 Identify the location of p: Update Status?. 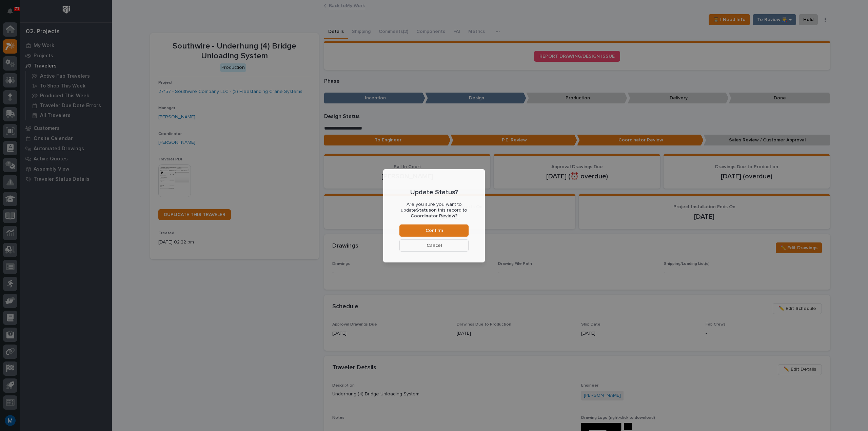
(434, 192).